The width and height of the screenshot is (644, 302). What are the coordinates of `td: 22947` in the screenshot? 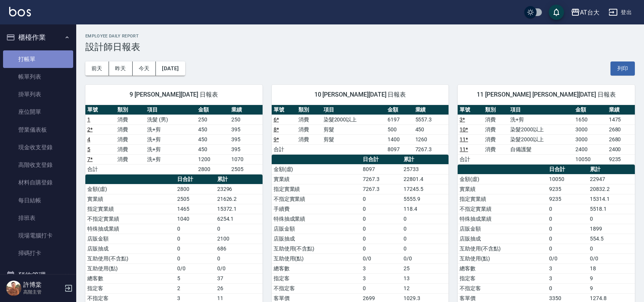 It's located at (611, 179).